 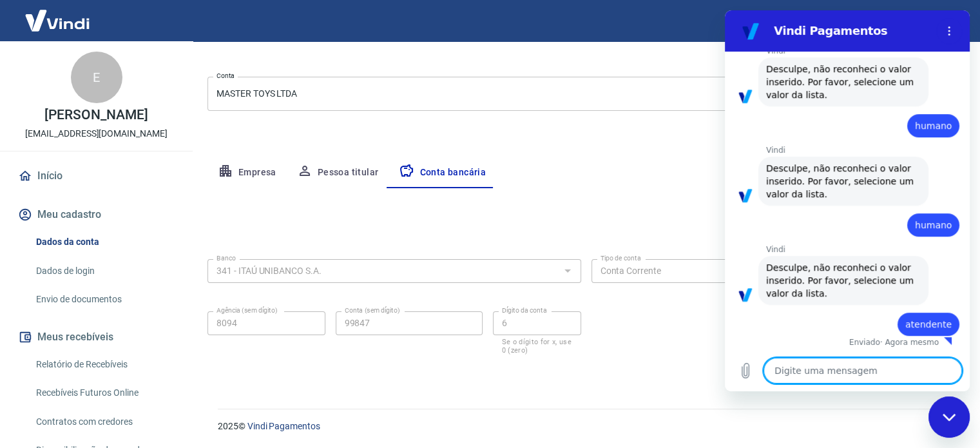 What do you see at coordinates (203, 313) in the screenshot?
I see `span: atendente` at bounding box center [203, 313].